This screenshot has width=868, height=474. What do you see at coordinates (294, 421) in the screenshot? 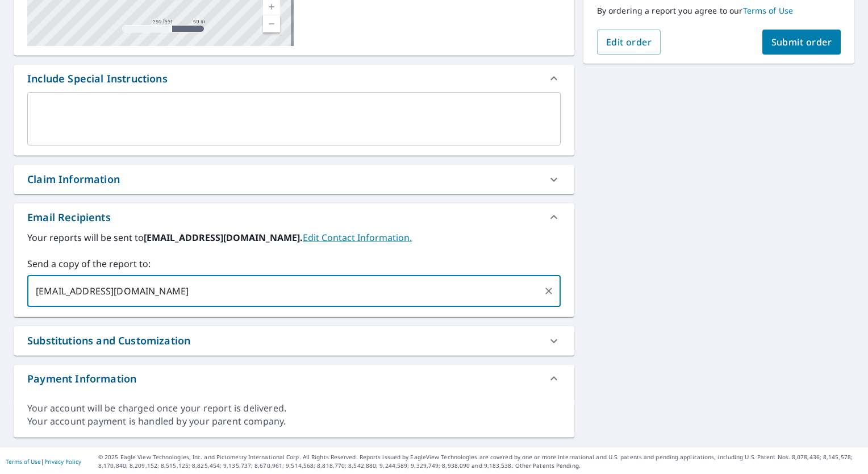
I see `div: Your account payment is handled by your parent company.` at bounding box center [294, 421].